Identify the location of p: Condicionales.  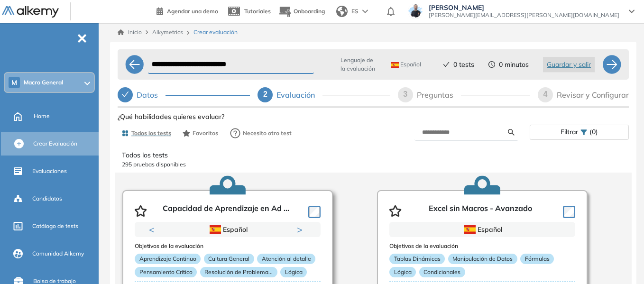
(442, 272).